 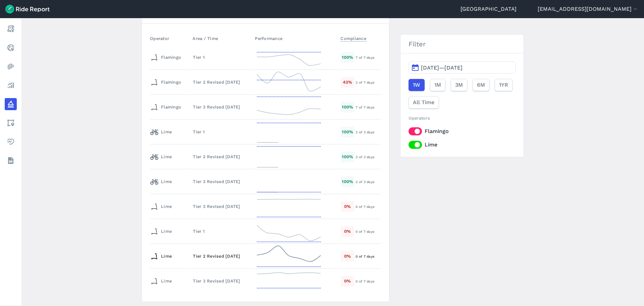 What do you see at coordinates (420, 118) in the screenshot?
I see `span: Operators` at bounding box center [420, 118].